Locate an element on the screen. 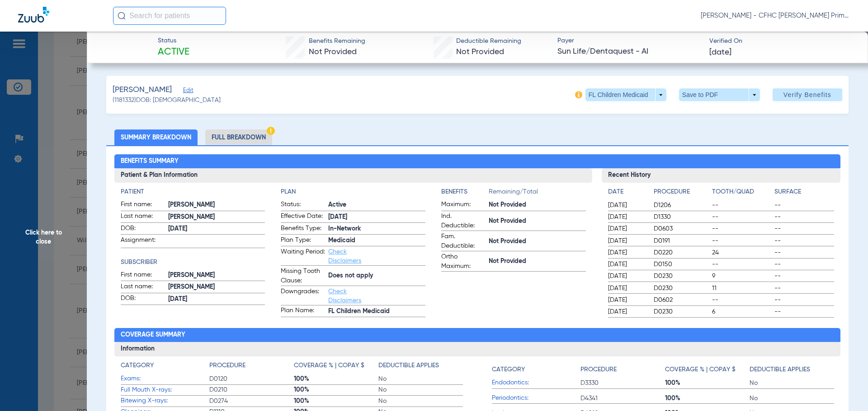 This screenshot has width=868, height=411. span: Missing Tooth Clause: is located at coordinates (303, 277).